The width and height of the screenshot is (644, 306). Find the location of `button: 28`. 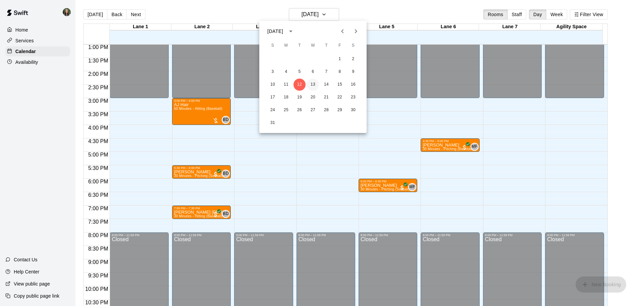

button: 28 is located at coordinates (326, 110).